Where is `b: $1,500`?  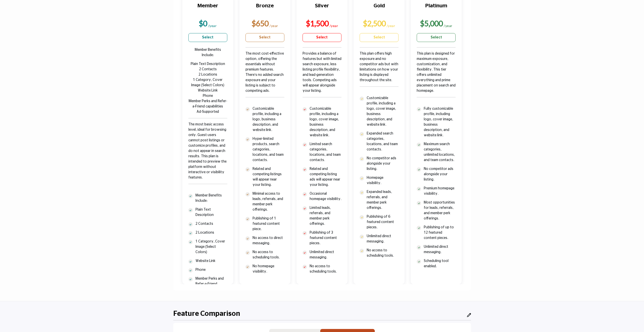
b: $1,500 is located at coordinates (317, 23).